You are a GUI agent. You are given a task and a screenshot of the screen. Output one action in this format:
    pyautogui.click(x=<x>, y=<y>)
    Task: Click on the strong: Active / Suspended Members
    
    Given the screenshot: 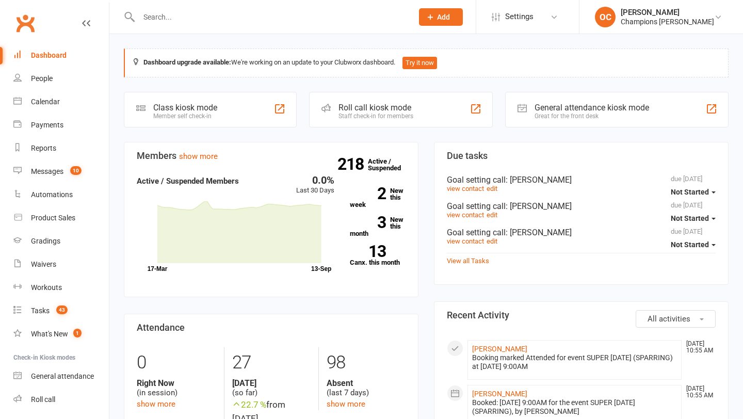 What is the action you would take?
    pyautogui.click(x=188, y=181)
    